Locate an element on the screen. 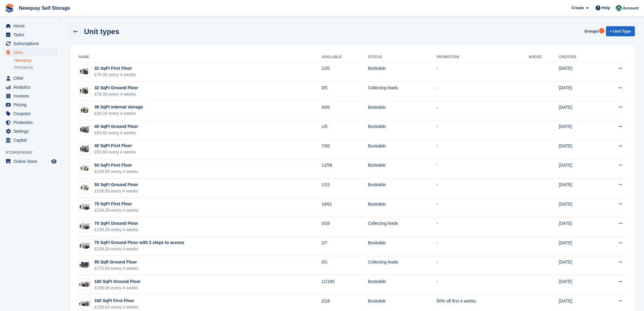  td: 0/28 is located at coordinates (345, 226).